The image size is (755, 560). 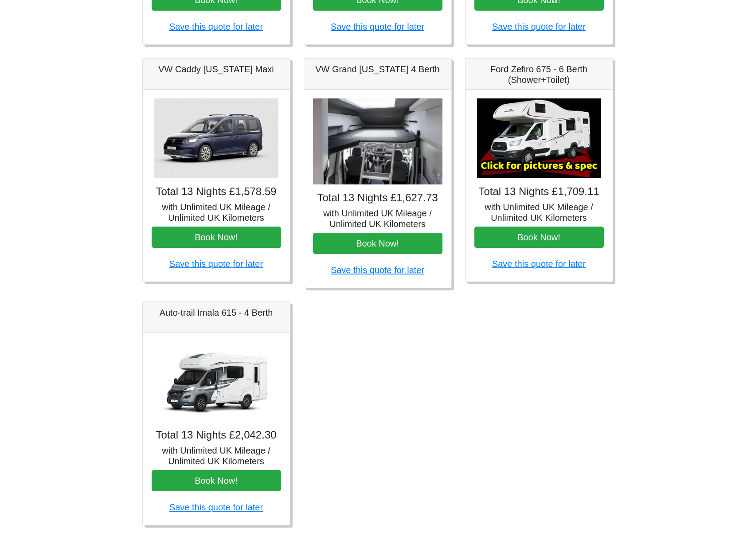 I want to click on img: VW Grand California 4 Berth, so click(x=378, y=142).